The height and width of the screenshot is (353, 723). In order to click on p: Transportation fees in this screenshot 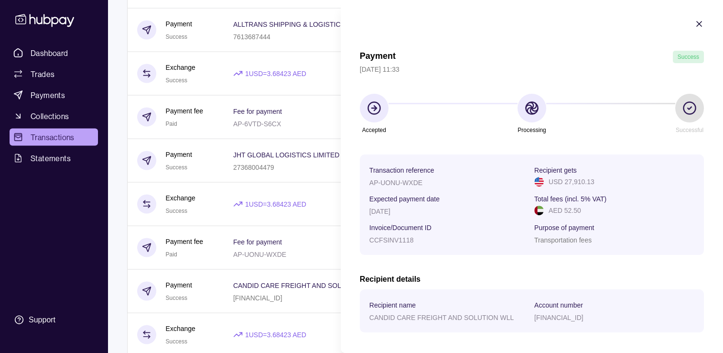, I will do `click(563, 240)`.